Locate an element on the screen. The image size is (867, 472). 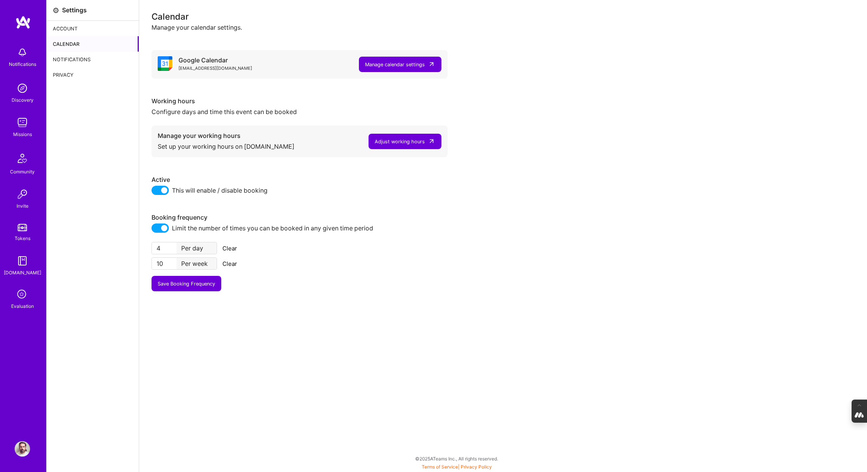
img: bell is located at coordinates (22, 52).